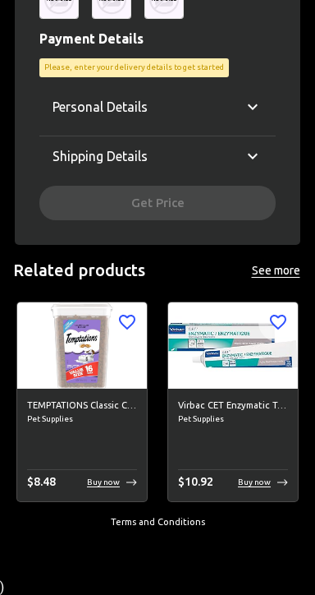 Image resolution: width=315 pixels, height=595 pixels. Describe the element at coordinates (82, 345) in the screenshot. I see `img: TEMPTATIONS Classic Crunchy and Soft Cat Treats Creamy Dairy Flavor, 16 oz. Tub image` at that location.